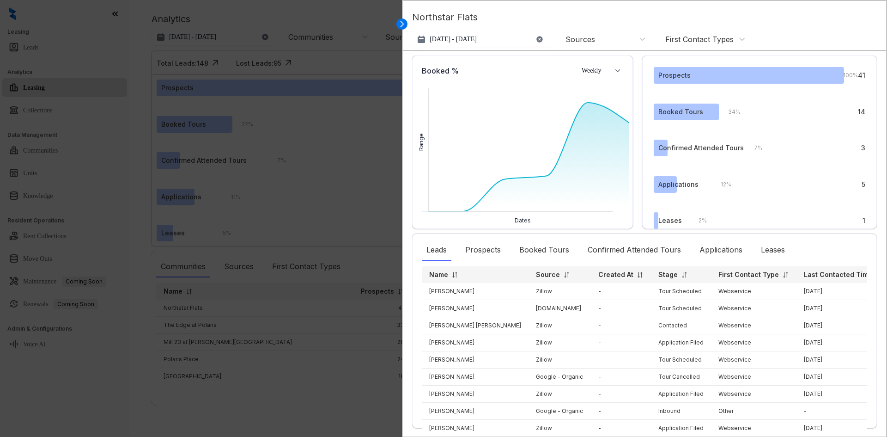 The width and height of the screenshot is (887, 437). Describe the element at coordinates (846, 75) in the screenshot. I see `div: 100 %` at that location.